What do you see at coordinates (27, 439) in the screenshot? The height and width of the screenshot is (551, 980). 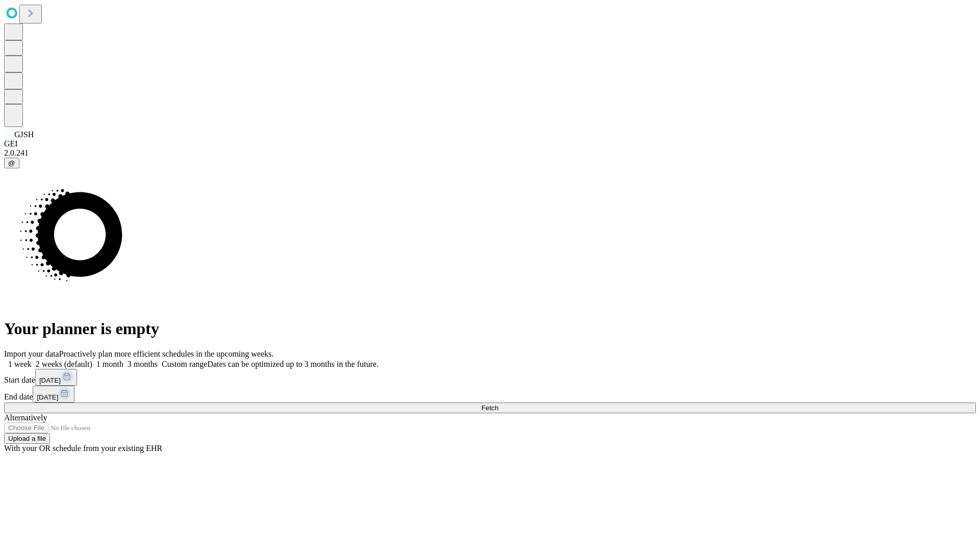 I see `button: Upload a file` at bounding box center [27, 439].